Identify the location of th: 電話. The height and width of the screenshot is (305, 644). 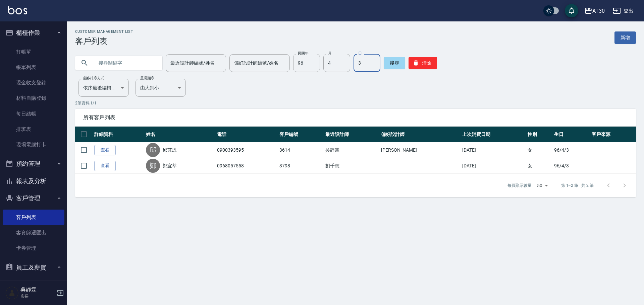
(246, 134).